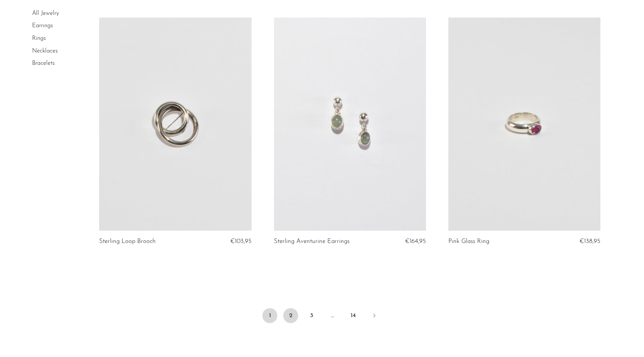 This screenshot has height=357, width=644. What do you see at coordinates (312, 315) in the screenshot?
I see `a: 3` at bounding box center [312, 315].